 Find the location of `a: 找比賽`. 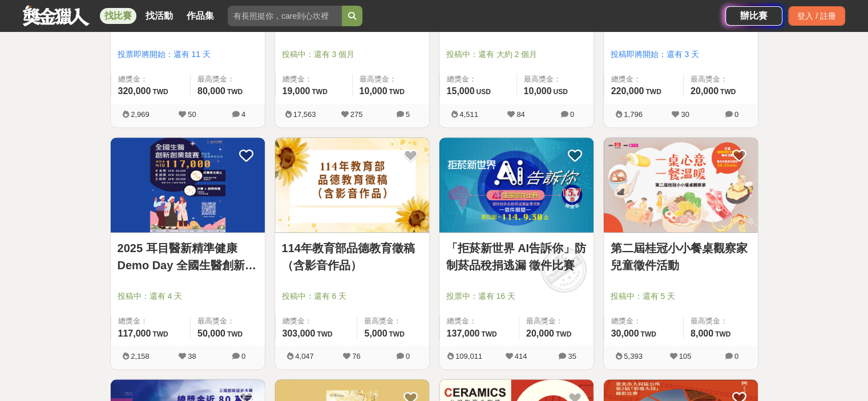

a: 找比賽 is located at coordinates (118, 16).